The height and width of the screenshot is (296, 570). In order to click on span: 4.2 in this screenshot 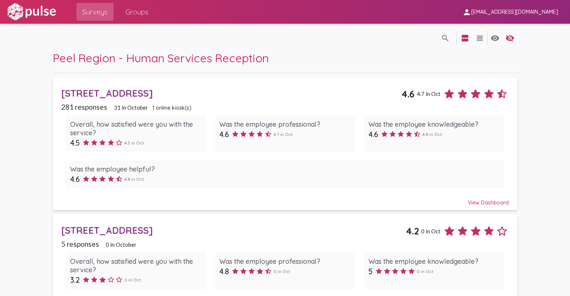, I will do `click(412, 231)`.